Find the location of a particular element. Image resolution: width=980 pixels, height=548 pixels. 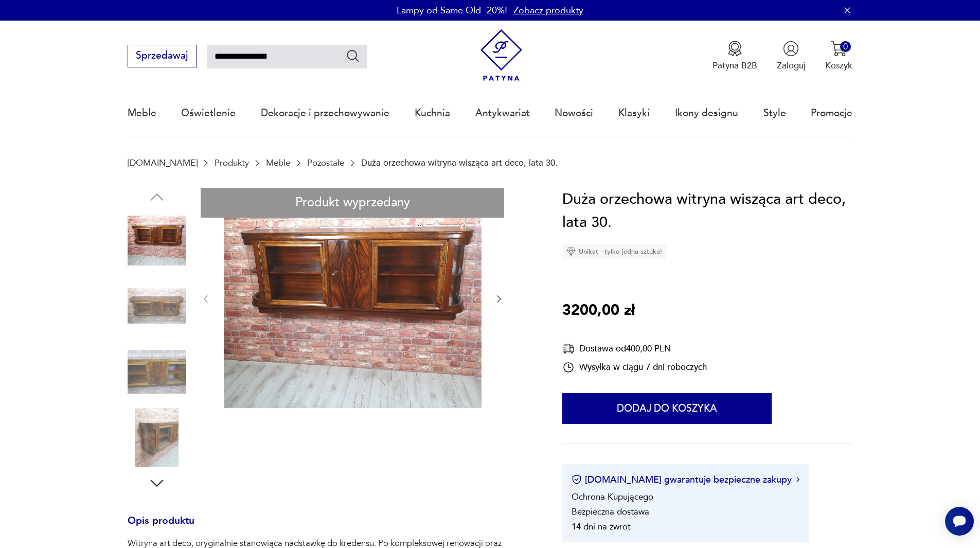

a: Sprzedawaj is located at coordinates (162, 57).